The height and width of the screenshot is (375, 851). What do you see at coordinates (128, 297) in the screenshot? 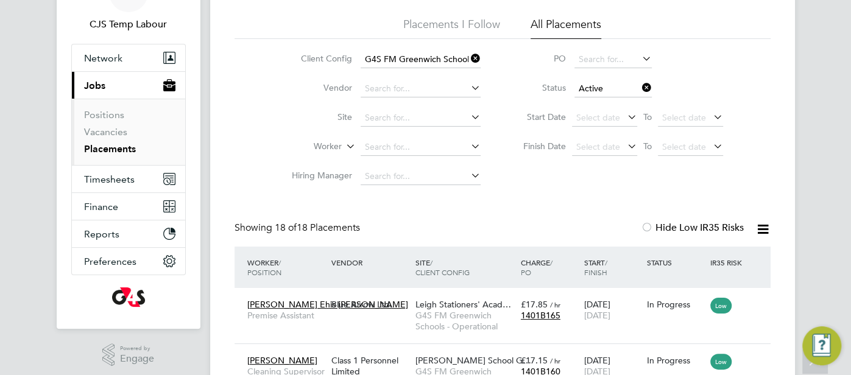
I see `a: Go to home page` at bounding box center [128, 297].